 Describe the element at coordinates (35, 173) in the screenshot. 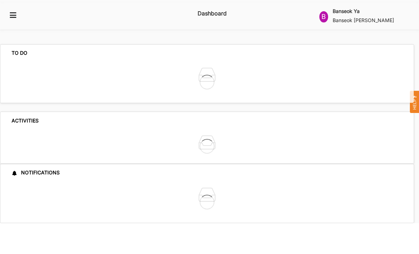

I see `div: NOTIFICATIONS` at that location.